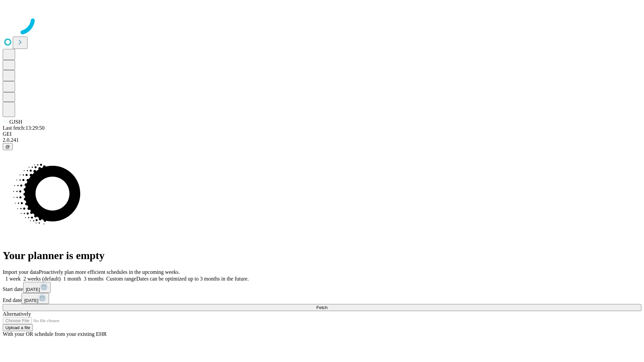  Describe the element at coordinates (93, 279) in the screenshot. I see `span: 3 months` at that location.